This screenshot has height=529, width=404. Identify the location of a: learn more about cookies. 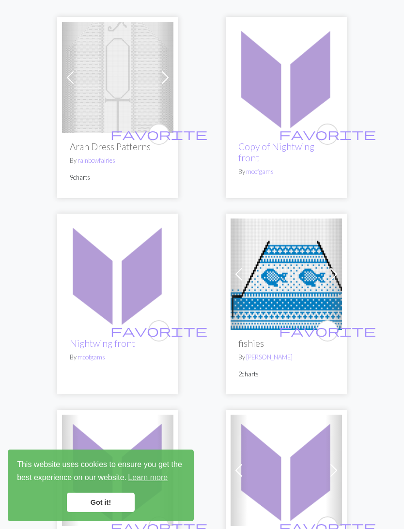
(148, 478).